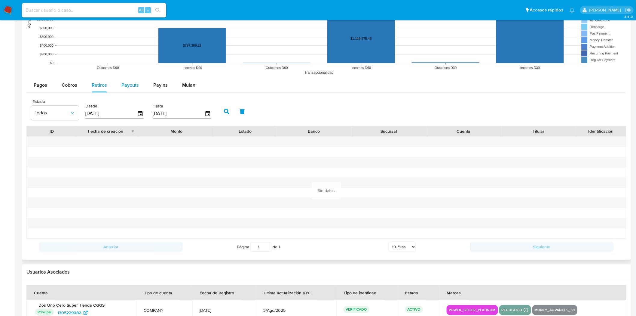  I want to click on input: Buscar usuario o caso..., so click(94, 10).